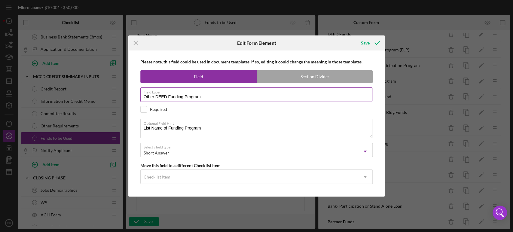 This screenshot has width=513, height=232. Describe the element at coordinates (315, 77) in the screenshot. I see `label: Section Divider` at that location.